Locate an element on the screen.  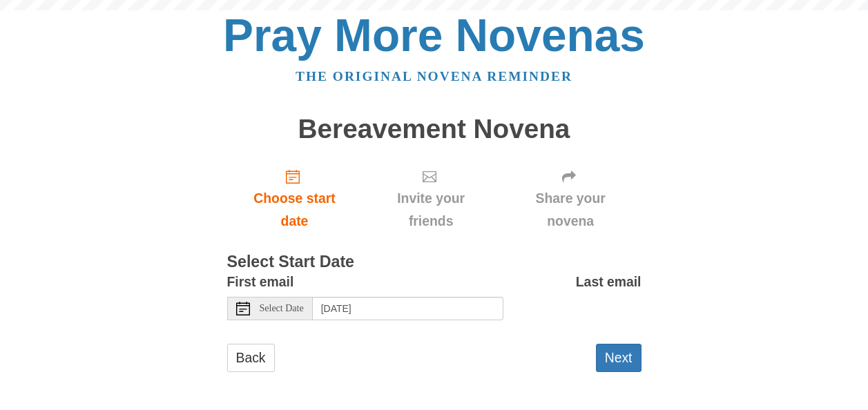
span: Share your novena is located at coordinates (571, 210).